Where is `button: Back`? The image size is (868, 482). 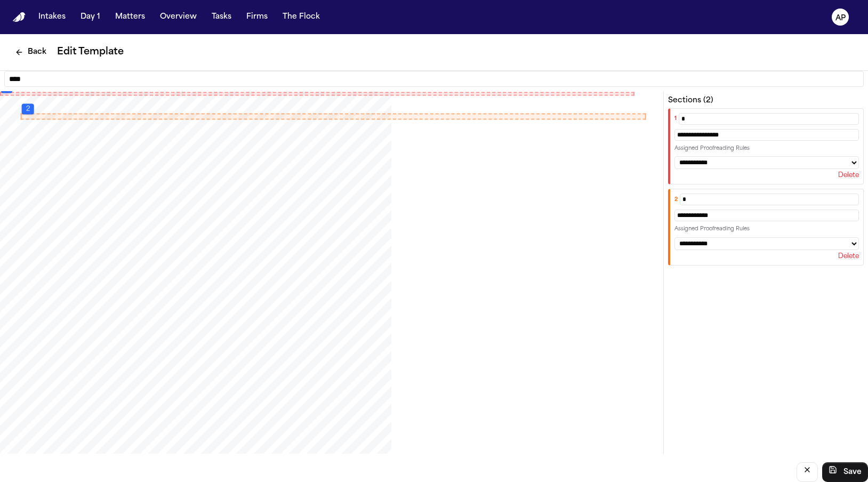 button: Back is located at coordinates (30, 52).